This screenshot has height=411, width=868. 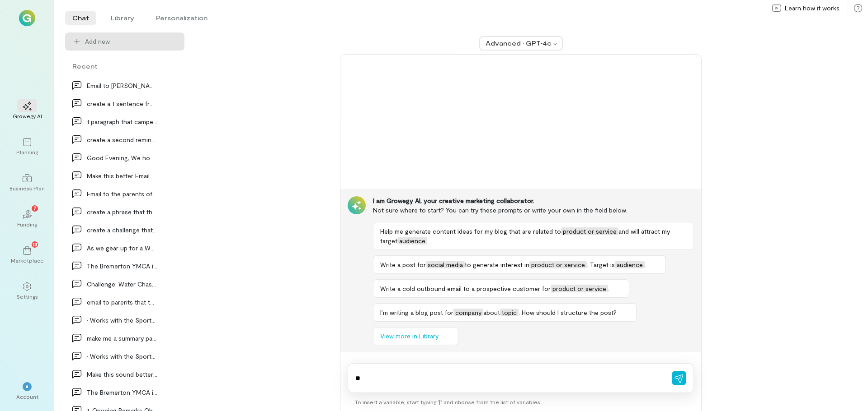 I want to click on span: Learn how it works, so click(x=812, y=8).